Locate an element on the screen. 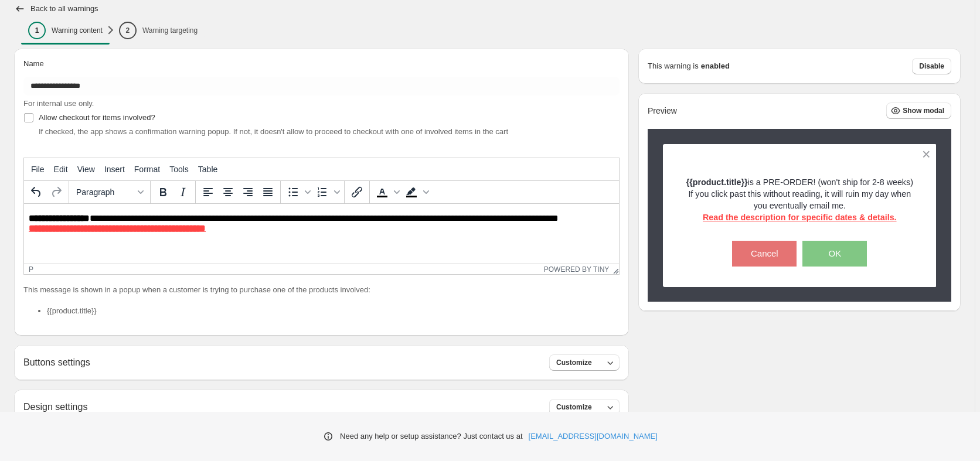 The height and width of the screenshot is (461, 980). div: Bullet list is located at coordinates (298, 192).